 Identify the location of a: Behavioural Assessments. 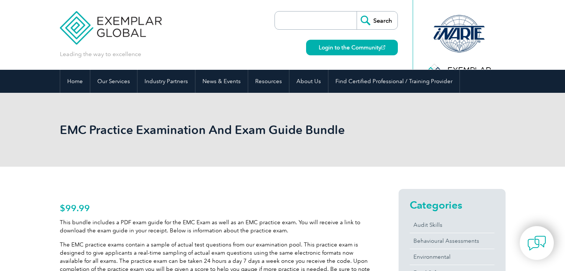
(452, 241).